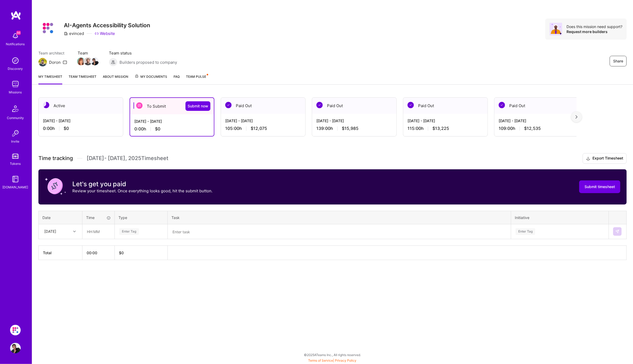 The image size is (633, 364). I want to click on span: Share, so click(618, 61).